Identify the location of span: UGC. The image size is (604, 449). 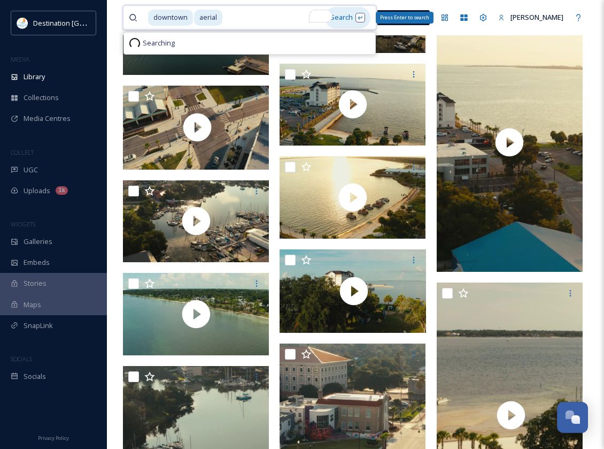
(30, 169).